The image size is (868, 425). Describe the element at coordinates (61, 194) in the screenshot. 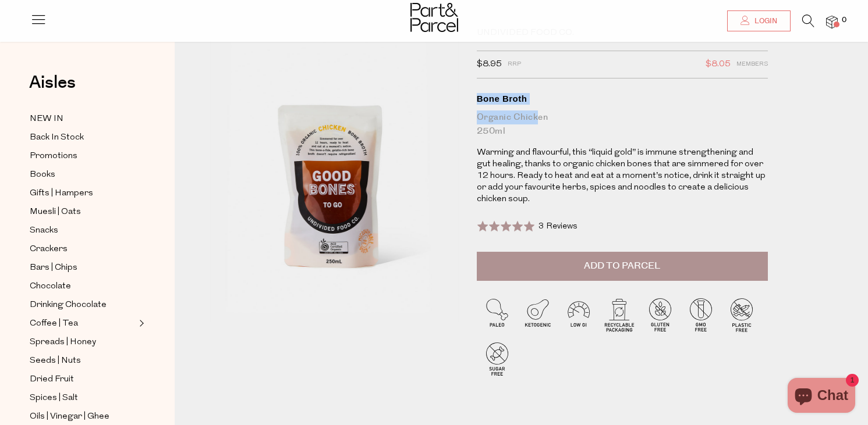

I see `span: Gifts | Hampers` at that location.